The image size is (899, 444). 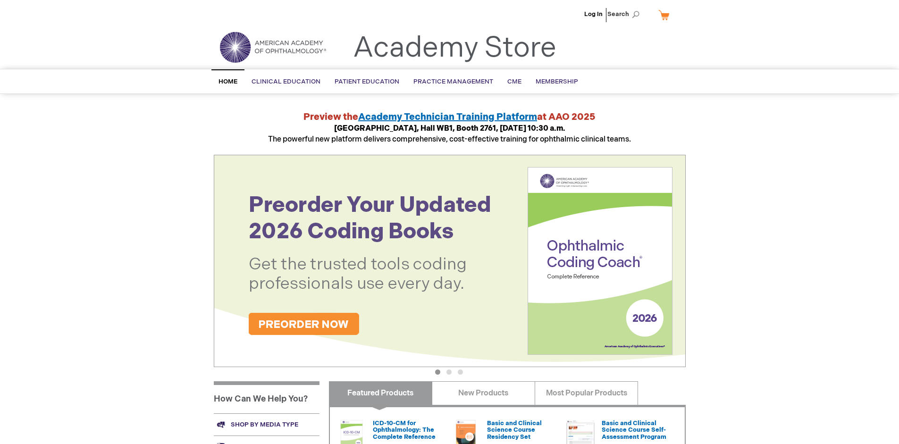 I want to click on a: Log In, so click(x=593, y=14).